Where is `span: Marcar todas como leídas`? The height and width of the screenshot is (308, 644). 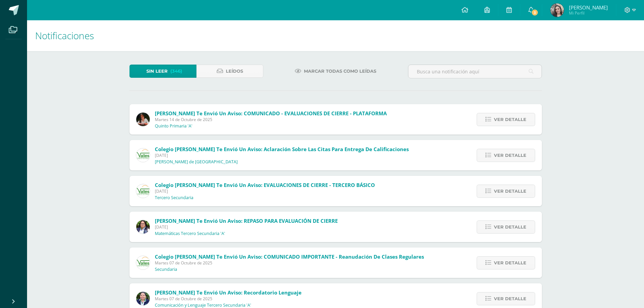 span: Marcar todas como leídas is located at coordinates (340, 71).